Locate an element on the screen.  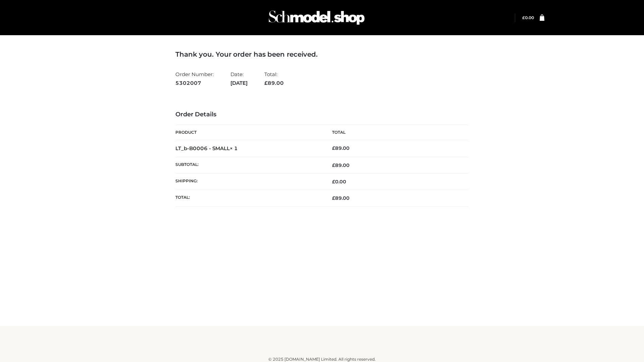
li: Order Number: is located at coordinates (194, 79).